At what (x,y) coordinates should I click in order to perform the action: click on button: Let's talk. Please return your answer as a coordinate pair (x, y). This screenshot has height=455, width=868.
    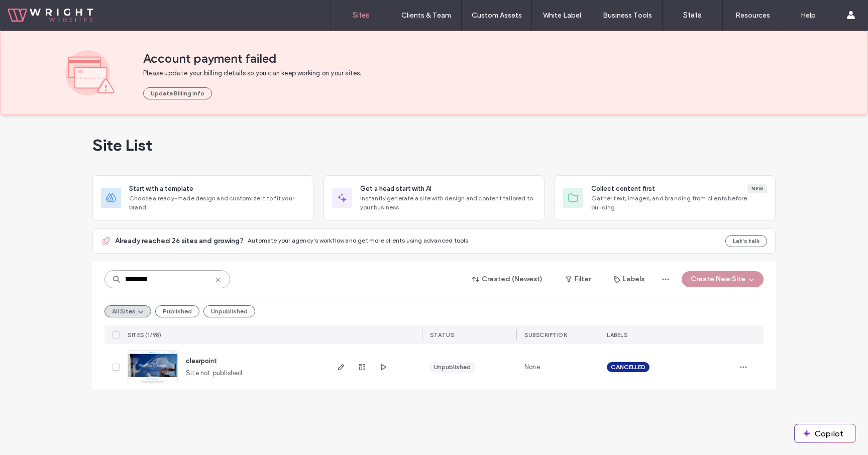
    Looking at the image, I should click on (746, 241).